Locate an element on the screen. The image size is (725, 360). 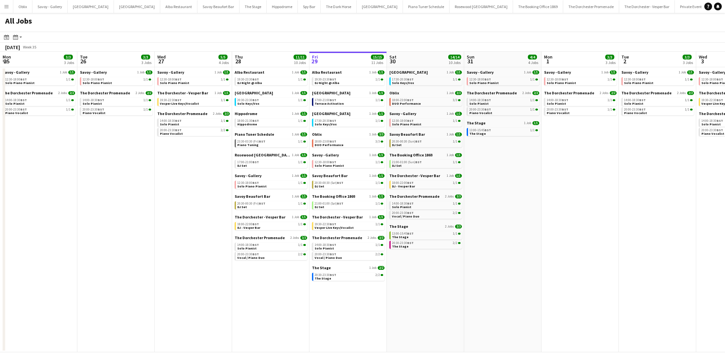
span: Terrace Activation is located at coordinates (329, 104).